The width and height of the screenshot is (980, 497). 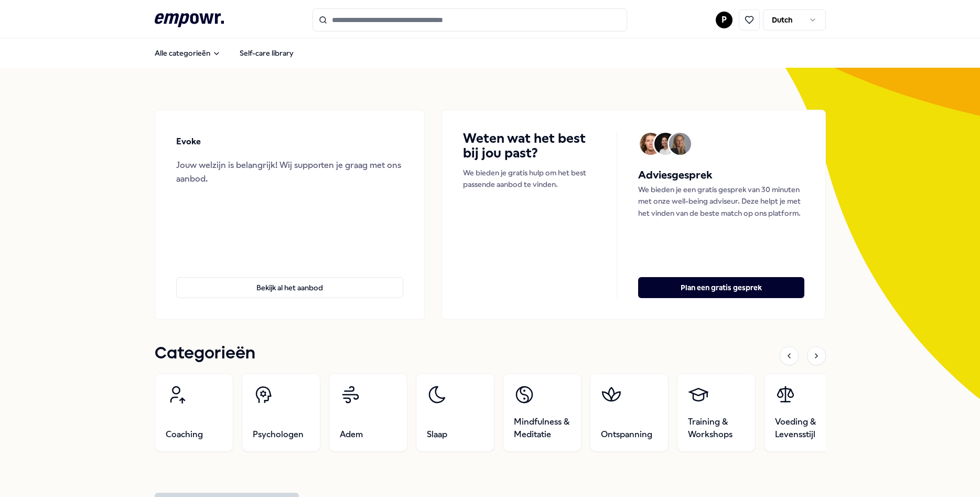 What do you see at coordinates (437, 434) in the screenshot?
I see `span: Slaap` at bounding box center [437, 434].